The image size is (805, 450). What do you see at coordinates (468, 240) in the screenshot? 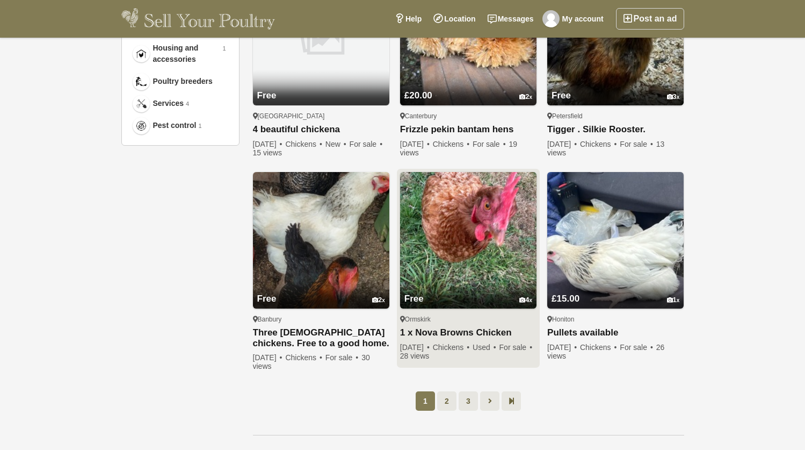
I see `img: 1 x Nova Browns Chicken` at bounding box center [468, 240].